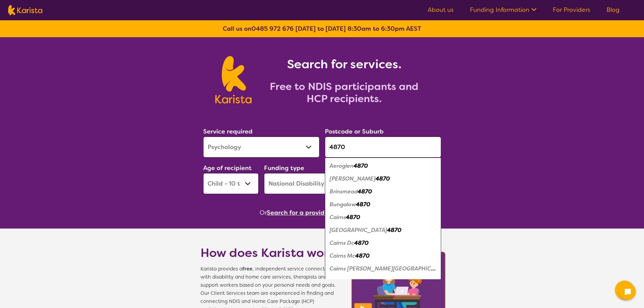 This screenshot has width=644, height=308. Describe the element at coordinates (503, 10) in the screenshot. I see `a: Funding Information` at that location.